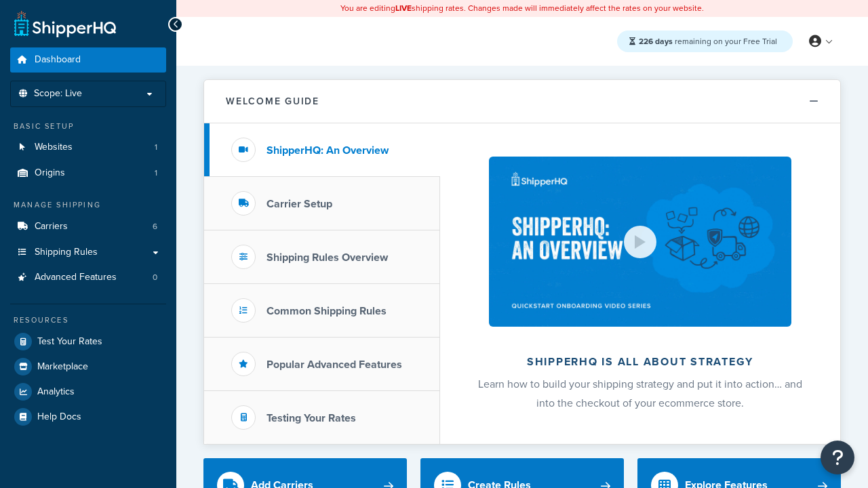 The height and width of the screenshot is (488, 868). I want to click on a: Marketplace, so click(88, 367).